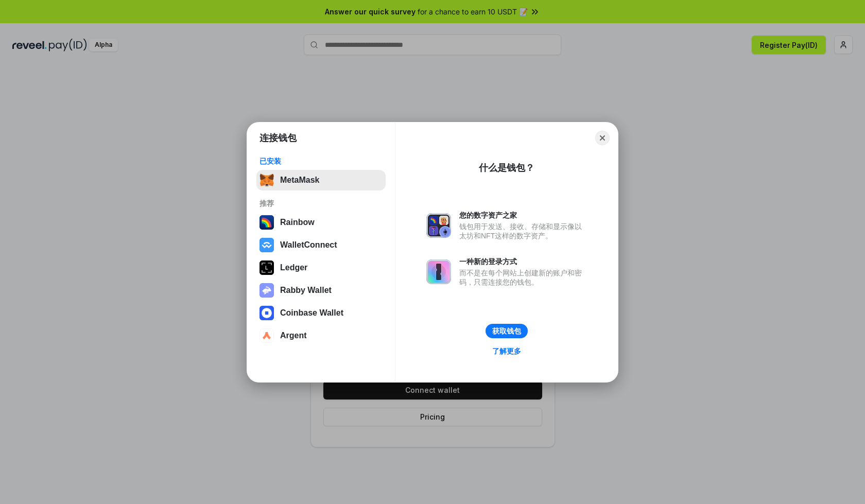 The image size is (865, 504). I want to click on button: Ledger, so click(321, 268).